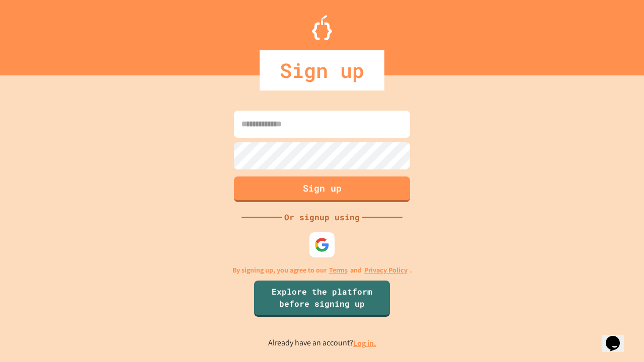 This screenshot has height=362, width=644. I want to click on a: Terms, so click(338, 270).